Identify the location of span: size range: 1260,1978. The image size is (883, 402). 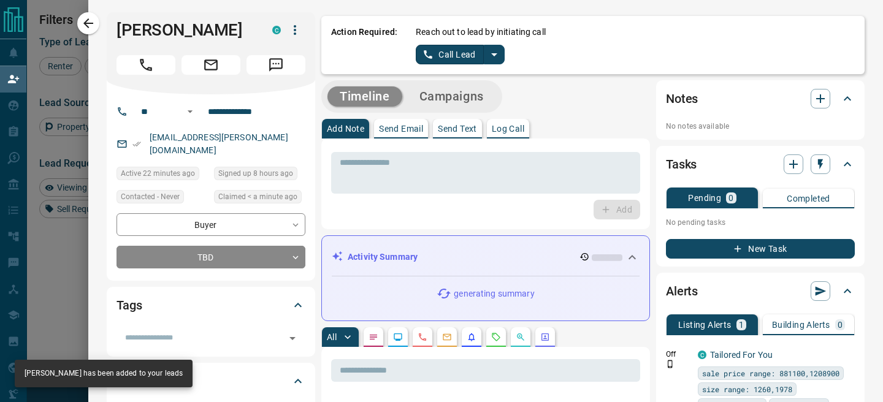
(746, 389).